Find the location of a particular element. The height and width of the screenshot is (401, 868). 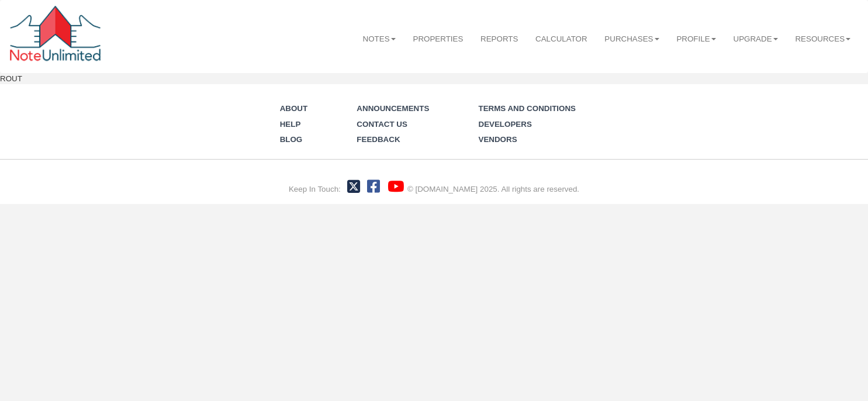

a: Contact Us is located at coordinates (382, 124).